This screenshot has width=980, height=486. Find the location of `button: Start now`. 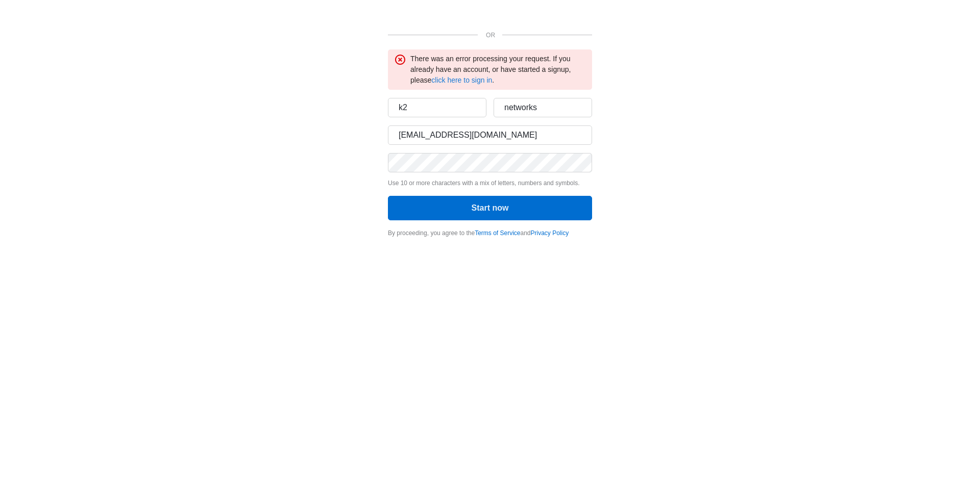

button: Start now is located at coordinates (490, 208).